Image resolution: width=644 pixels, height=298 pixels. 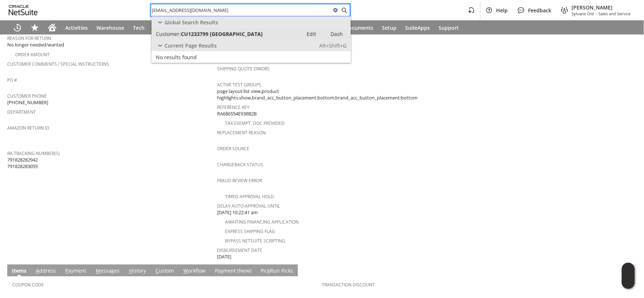 What do you see at coordinates (540, 10) in the screenshot?
I see `span: Feedback` at bounding box center [540, 10].